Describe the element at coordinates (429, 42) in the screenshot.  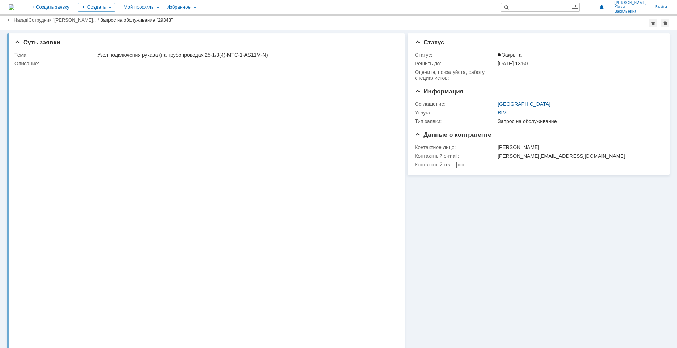
I see `span: Статус` at that location.